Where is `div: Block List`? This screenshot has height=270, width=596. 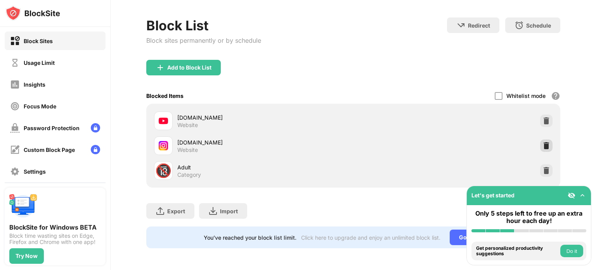 div: Block List is located at coordinates (204, 25).